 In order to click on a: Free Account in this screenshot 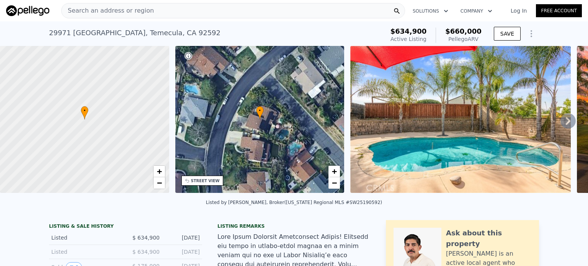, I will do `click(559, 11)`.